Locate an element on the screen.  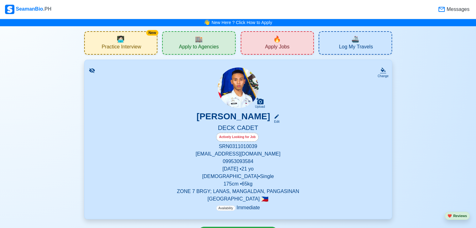
div: Edit is located at coordinates (275, 122).